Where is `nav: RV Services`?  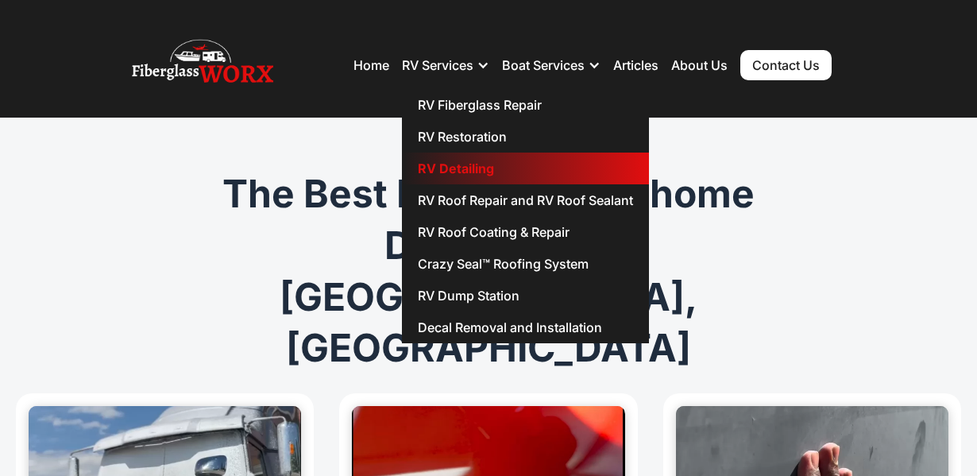
nav: RV Services is located at coordinates (525, 216).